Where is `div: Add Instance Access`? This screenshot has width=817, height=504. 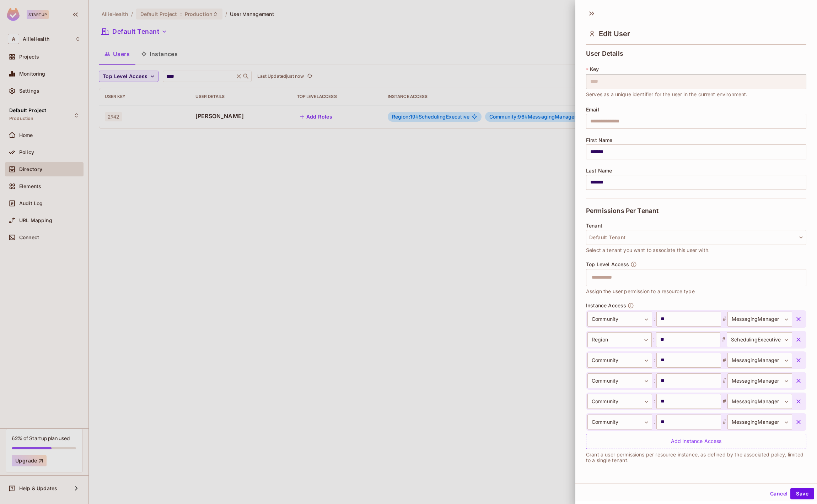 div: Add Instance Access is located at coordinates (696, 442).